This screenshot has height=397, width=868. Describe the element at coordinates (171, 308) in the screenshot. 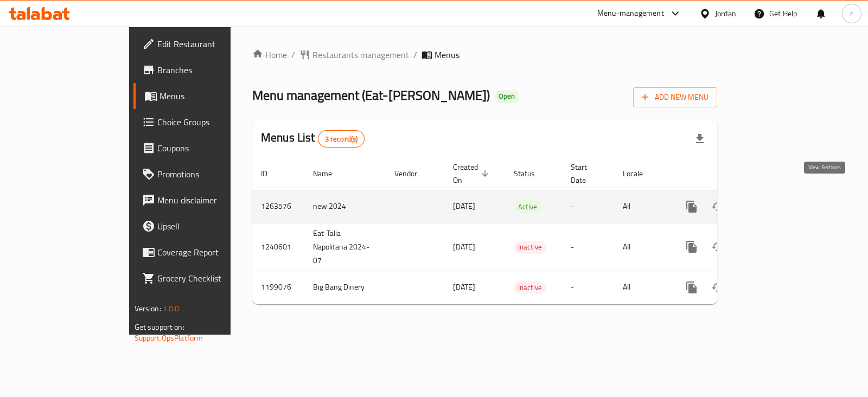

I see `span: 1.0.0` at that location.